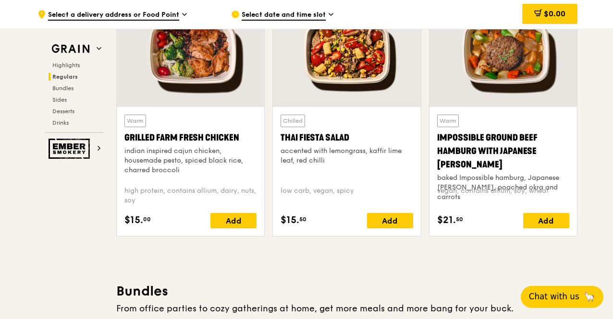 Image resolution: width=613 pixels, height=319 pixels. What do you see at coordinates (347, 291) in the screenshot?
I see `h3: Bundles` at bounding box center [347, 291].